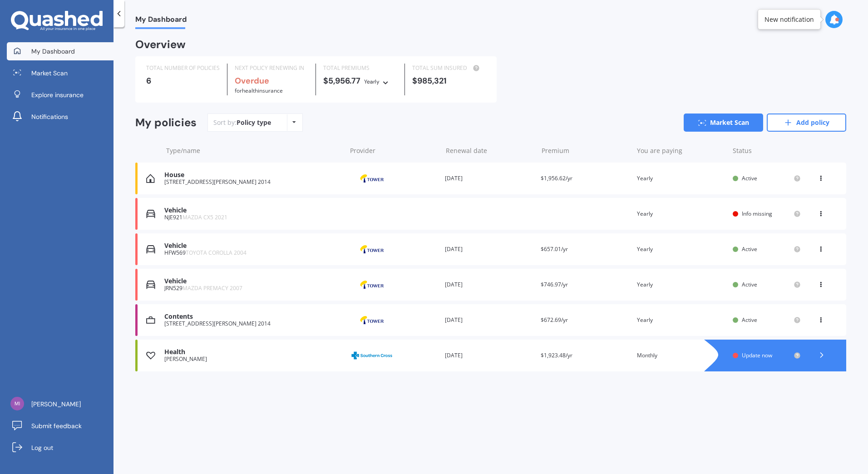 The image size is (868, 474). What do you see at coordinates (253, 253) in the screenshot?
I see `div: HFW569` at bounding box center [253, 253].